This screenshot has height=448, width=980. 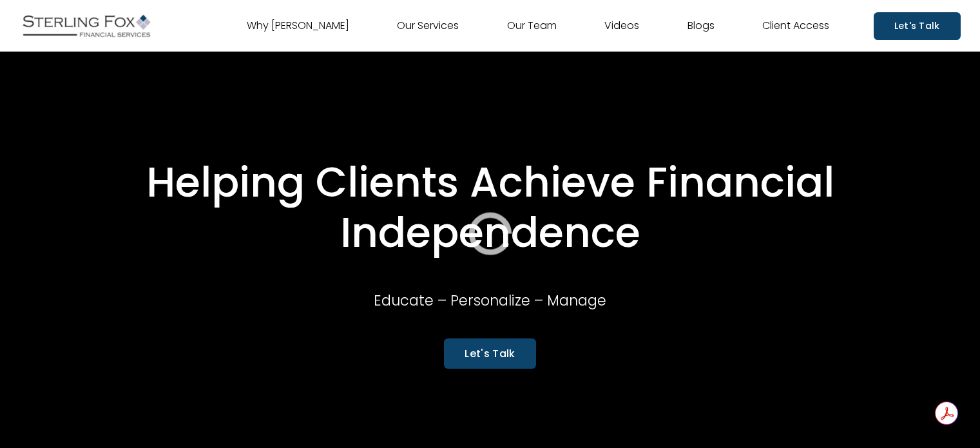 What do you see at coordinates (622, 26) in the screenshot?
I see `a: Videos` at bounding box center [622, 26].